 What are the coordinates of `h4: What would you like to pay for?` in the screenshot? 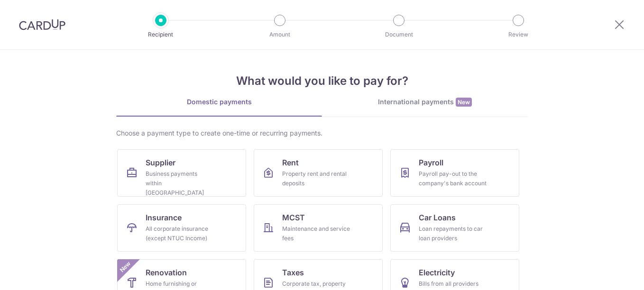 It's located at (322, 81).